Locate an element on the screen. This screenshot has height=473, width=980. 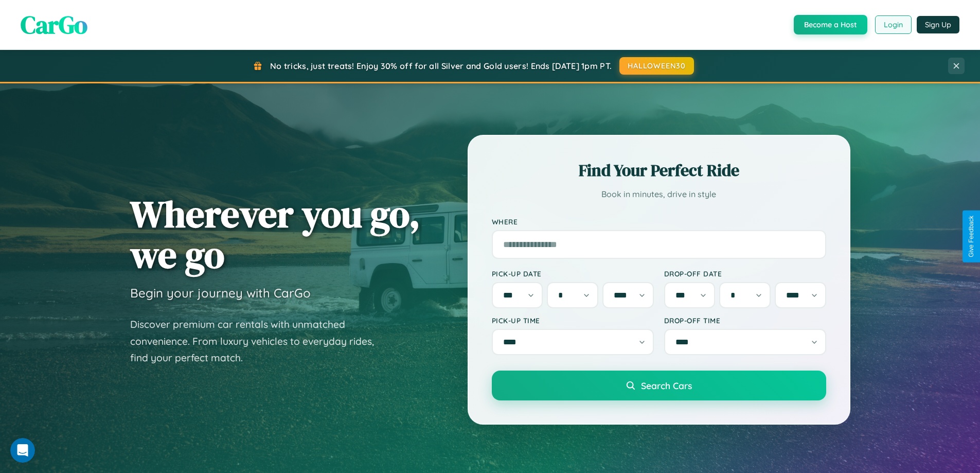
button: Become a Host is located at coordinates (831, 25).